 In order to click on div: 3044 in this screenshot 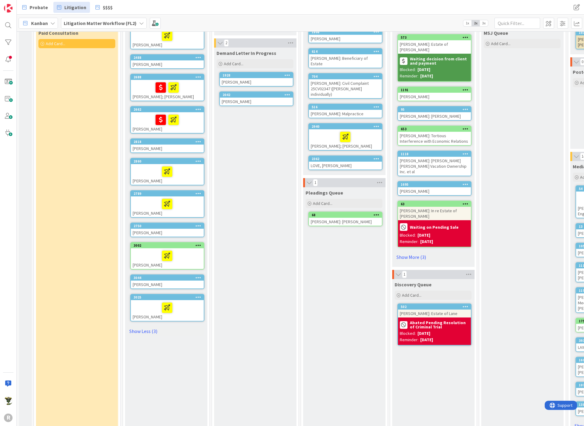, I will do `click(169, 278)`.